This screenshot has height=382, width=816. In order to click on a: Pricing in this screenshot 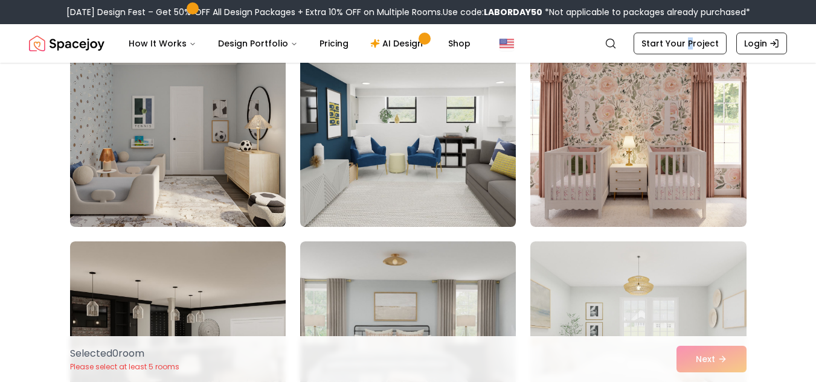, I will do `click(334, 43)`.